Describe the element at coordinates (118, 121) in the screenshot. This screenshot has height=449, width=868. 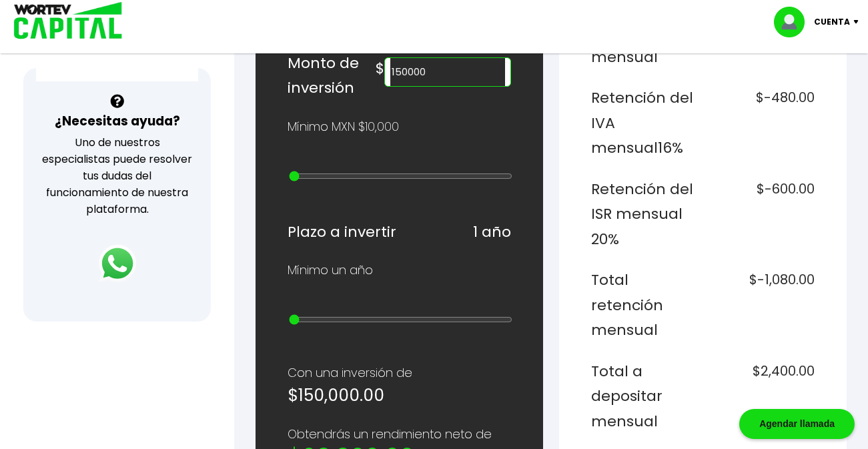
I see `h3: ¿Necesitas ayuda?` at that location.